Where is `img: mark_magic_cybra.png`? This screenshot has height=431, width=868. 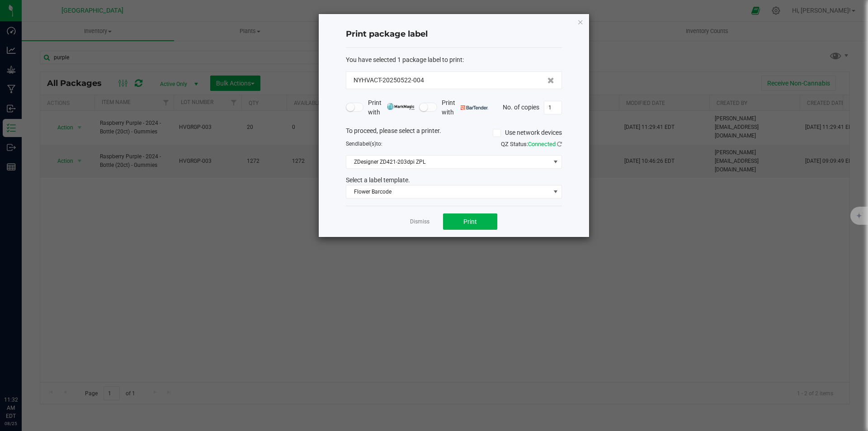
img: mark_magic_cybra.png is located at coordinates (400, 106).